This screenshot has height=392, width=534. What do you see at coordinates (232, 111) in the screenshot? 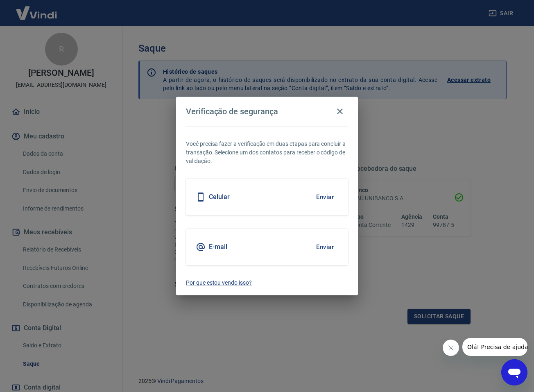
I see `h4: Verificação de segurança` at bounding box center [232, 111].